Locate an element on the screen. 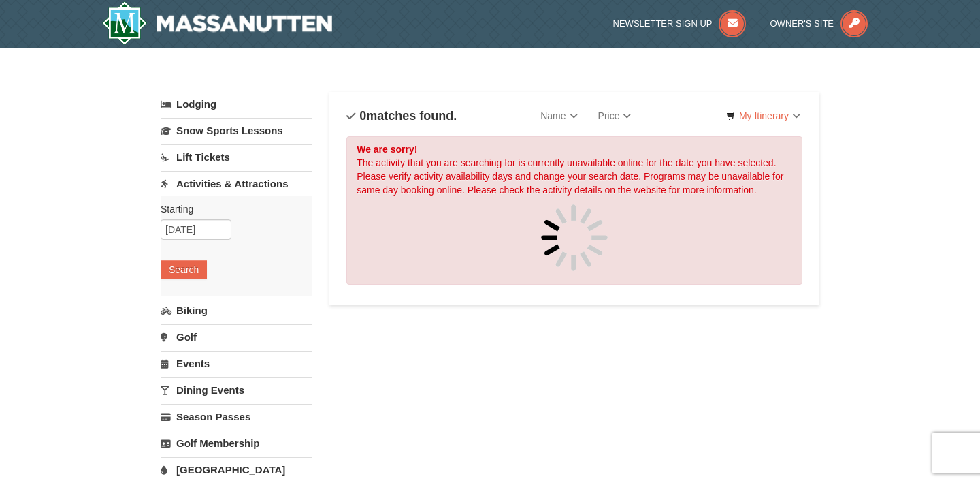 Image resolution: width=980 pixels, height=483 pixels. a: Name is located at coordinates (559, 116).